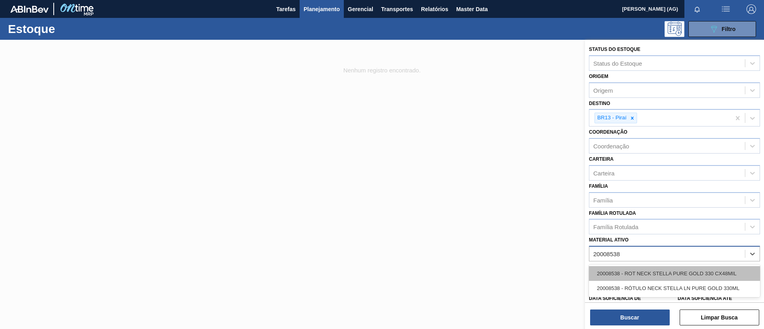  What do you see at coordinates (397, 9) in the screenshot?
I see `span: Transportes` at bounding box center [397, 9].